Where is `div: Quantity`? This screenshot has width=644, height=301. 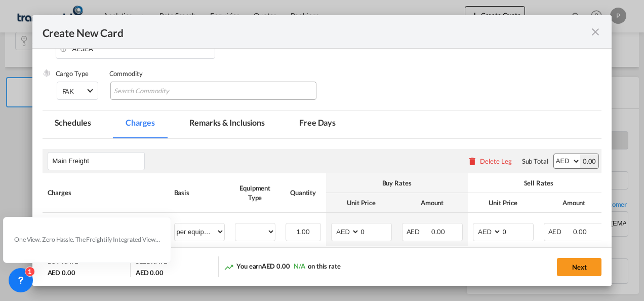 div: Quantity is located at coordinates (303, 192).